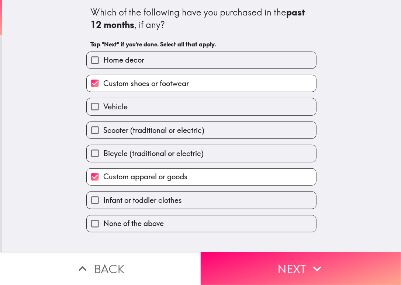 Image resolution: width=401 pixels, height=285 pixels. I want to click on button: Custom shoes or footwear, so click(201, 83).